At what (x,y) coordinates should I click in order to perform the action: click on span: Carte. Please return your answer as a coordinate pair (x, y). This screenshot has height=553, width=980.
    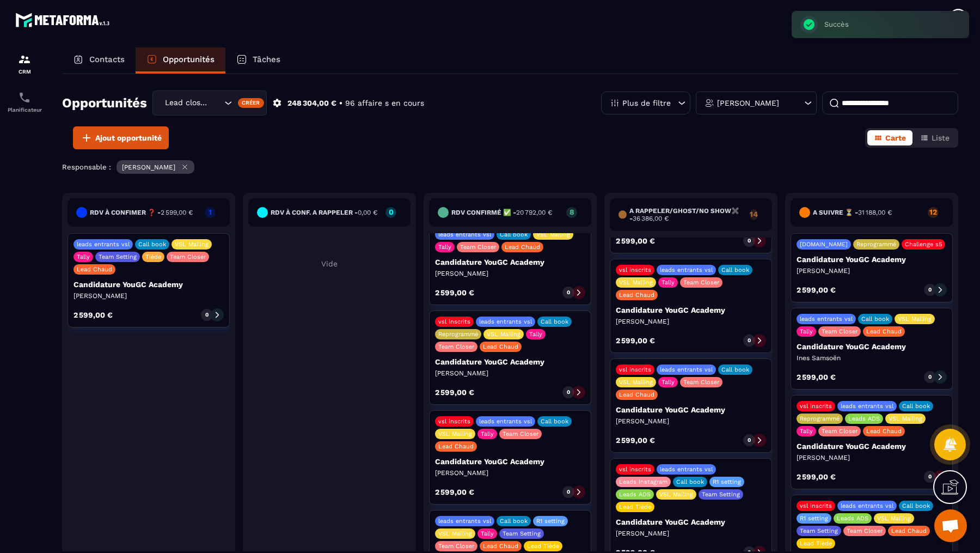
    Looking at the image, I should click on (896, 138).